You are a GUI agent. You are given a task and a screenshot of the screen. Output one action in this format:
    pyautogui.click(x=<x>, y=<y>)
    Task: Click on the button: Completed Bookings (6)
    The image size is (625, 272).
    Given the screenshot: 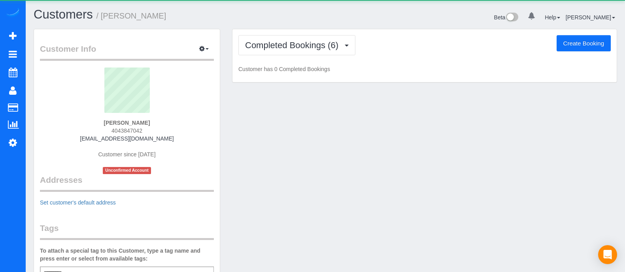 What is the action you would take?
    pyautogui.click(x=297, y=45)
    